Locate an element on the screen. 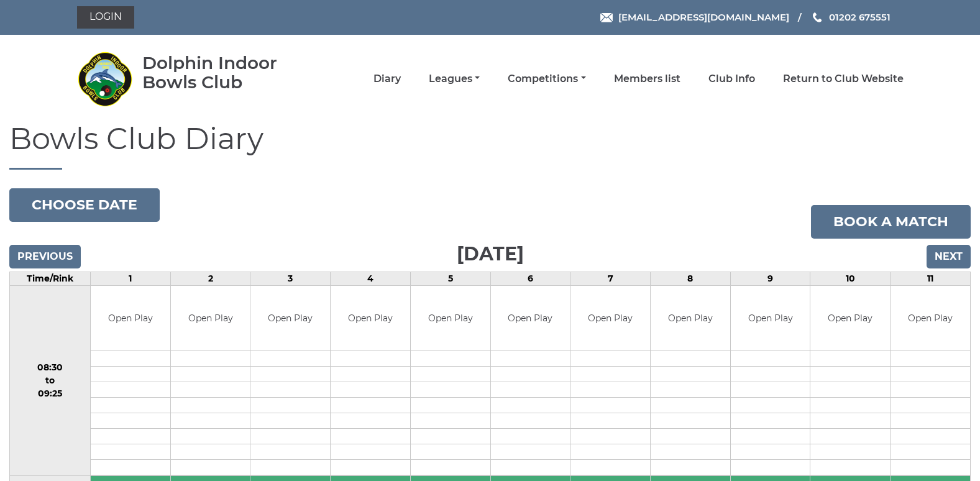 This screenshot has width=980, height=481. td: 7 is located at coordinates (610, 278).